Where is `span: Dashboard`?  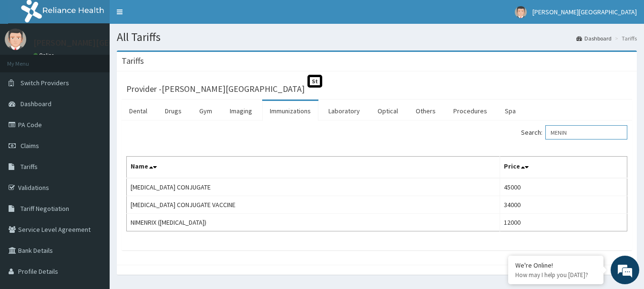 span: Dashboard is located at coordinates (36, 103).